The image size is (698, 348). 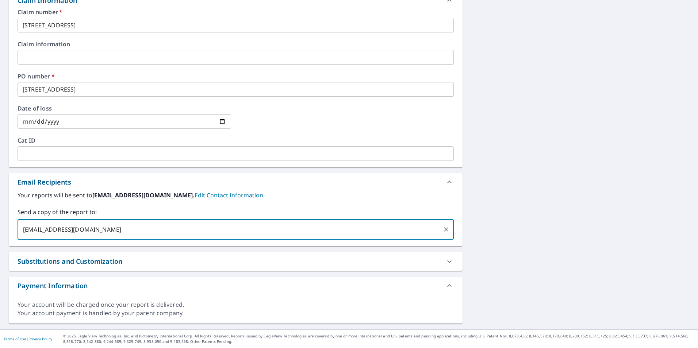 I want to click on a: EditContactInfo, so click(x=230, y=195).